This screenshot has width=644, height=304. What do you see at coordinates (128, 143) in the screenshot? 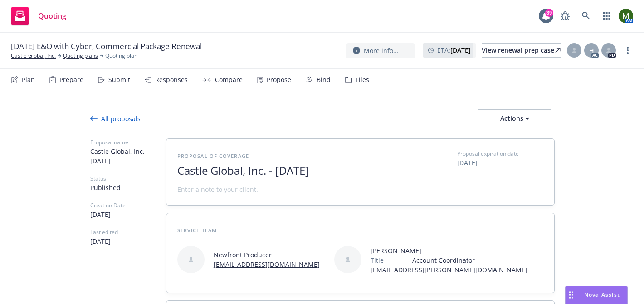
I see `span: Proposal name` at bounding box center [128, 143].